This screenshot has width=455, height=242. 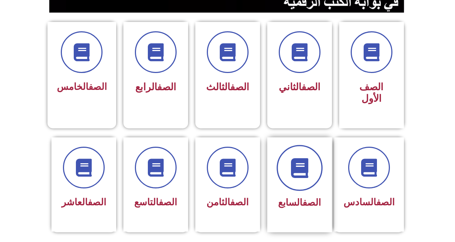 What do you see at coordinates (299, 202) in the screenshot?
I see `span: السابع` at bounding box center [299, 202].